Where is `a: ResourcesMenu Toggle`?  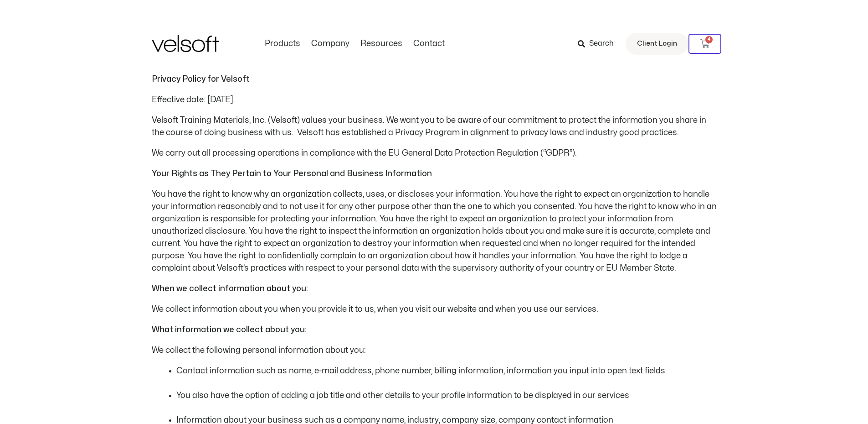 a: ResourcesMenu Toggle is located at coordinates (382, 44).